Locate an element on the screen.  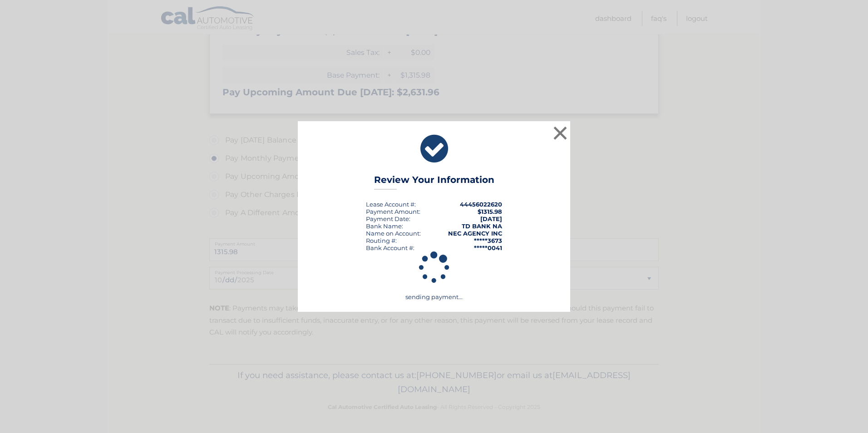
span: Payment Date is located at coordinates (387, 219).